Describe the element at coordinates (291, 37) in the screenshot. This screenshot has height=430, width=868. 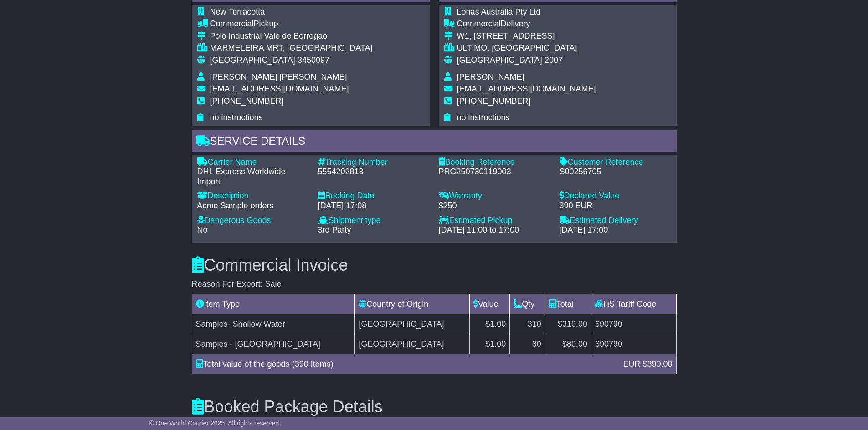
I see `div: Polo Industrial Vale de Borregao` at that location.